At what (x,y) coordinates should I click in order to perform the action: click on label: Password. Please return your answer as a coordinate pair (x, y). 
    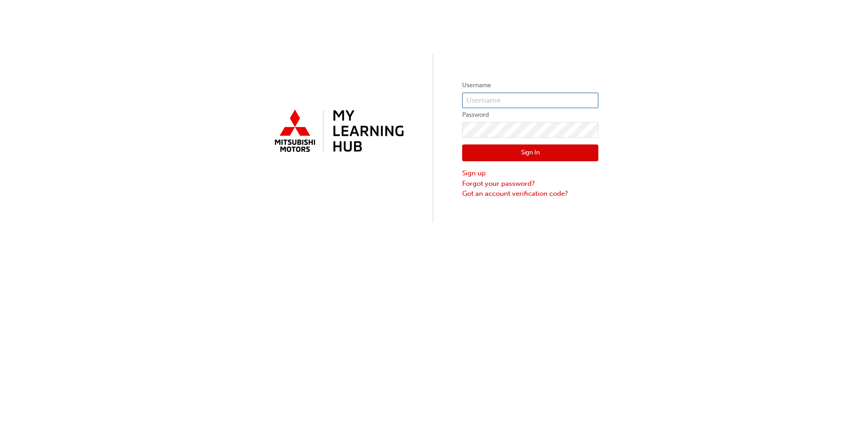
    Looking at the image, I should click on (530, 115).